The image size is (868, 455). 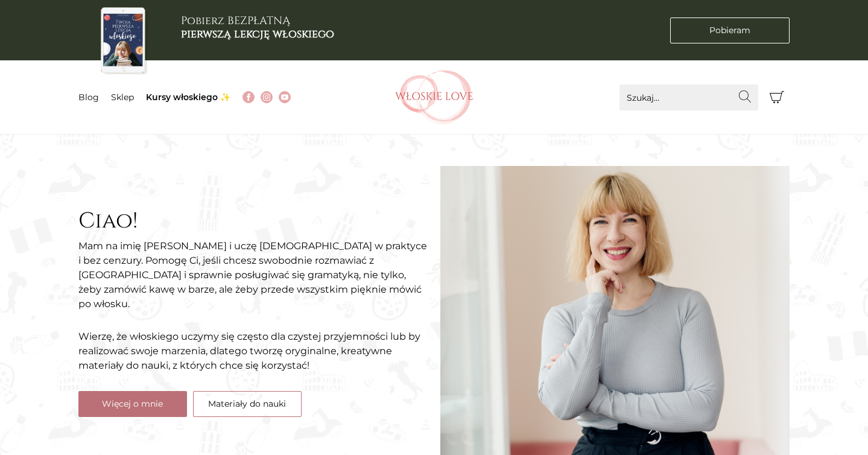 What do you see at coordinates (257, 34) in the screenshot?
I see `b: pierwszą lekcję włoskiego` at bounding box center [257, 34].